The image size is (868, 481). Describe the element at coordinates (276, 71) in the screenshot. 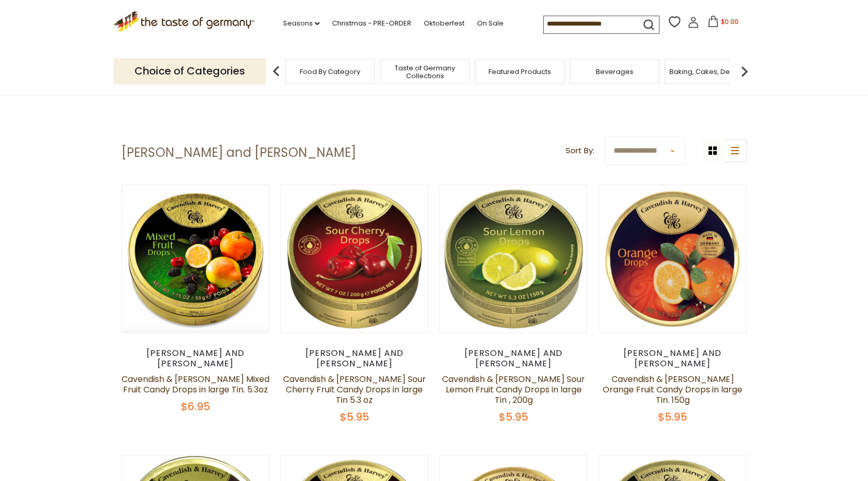

I see `img: previous arrow` at that location.